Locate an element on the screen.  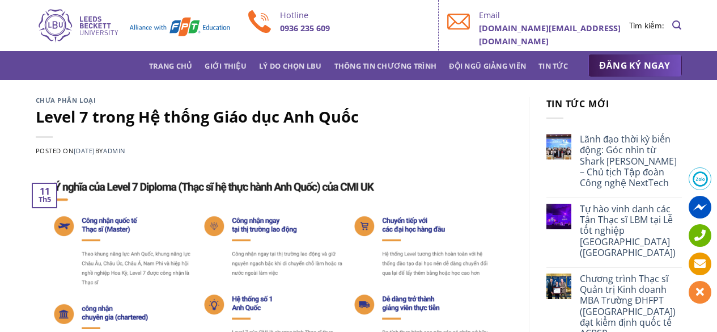
li: Tìm kiếm: is located at coordinates (647, 26).